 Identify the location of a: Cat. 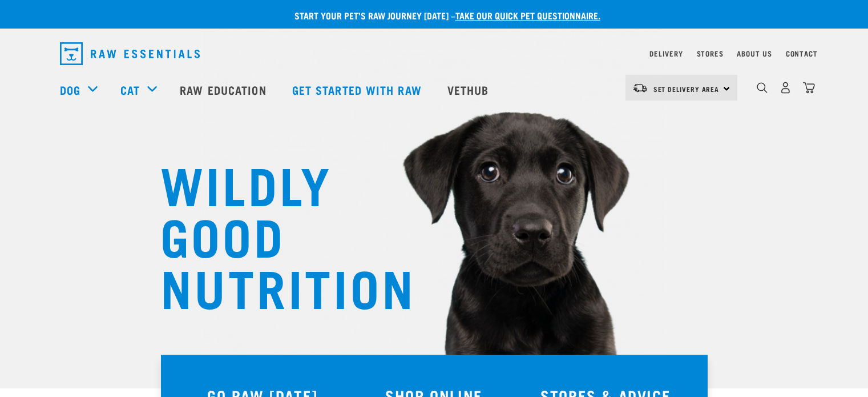
(130, 89).